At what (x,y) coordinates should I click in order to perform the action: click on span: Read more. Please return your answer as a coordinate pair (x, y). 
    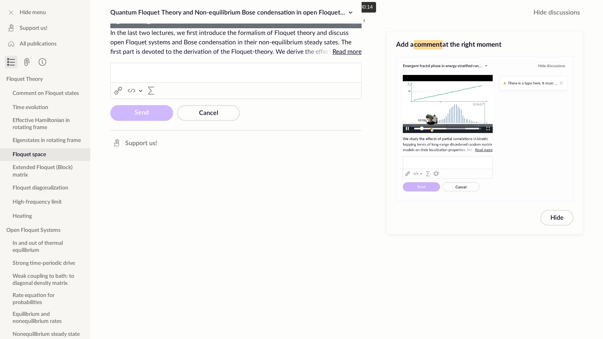
    Looking at the image, I should click on (347, 52).